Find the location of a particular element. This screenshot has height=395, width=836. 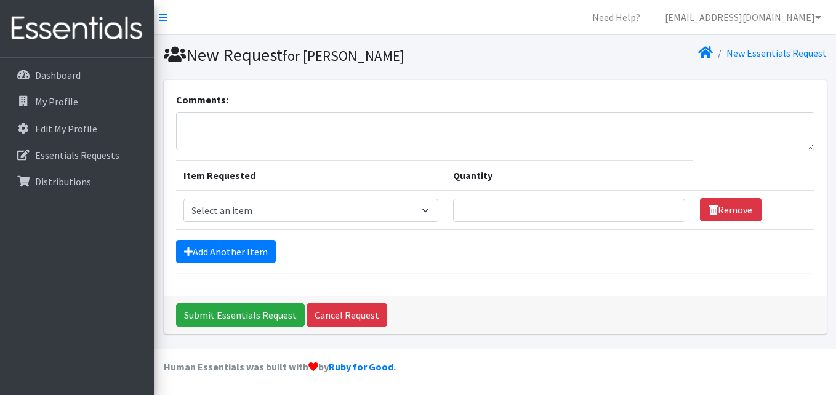

a: Ruby for Good is located at coordinates (361, 367).